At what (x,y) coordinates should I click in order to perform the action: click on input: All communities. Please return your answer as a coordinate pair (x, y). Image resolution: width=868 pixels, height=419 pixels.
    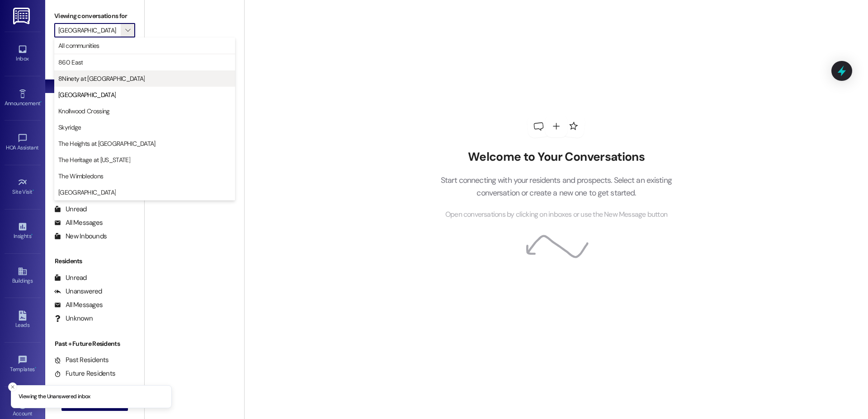
    Looking at the image, I should click on (89, 30).